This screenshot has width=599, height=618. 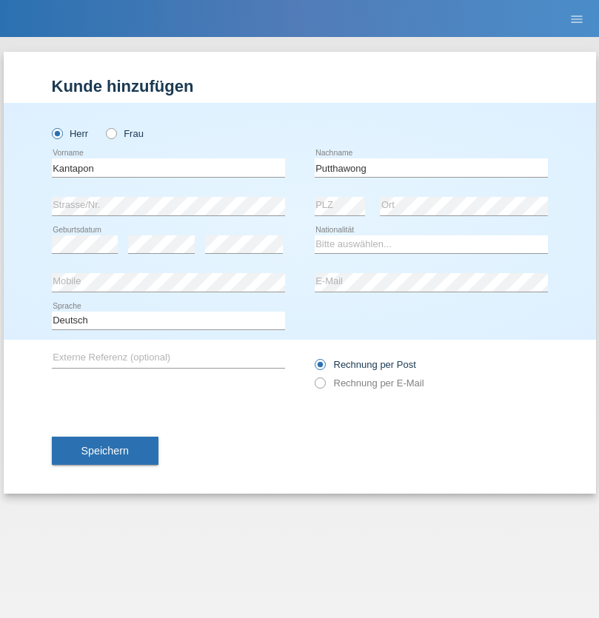 I want to click on span: Speichern, so click(x=105, y=451).